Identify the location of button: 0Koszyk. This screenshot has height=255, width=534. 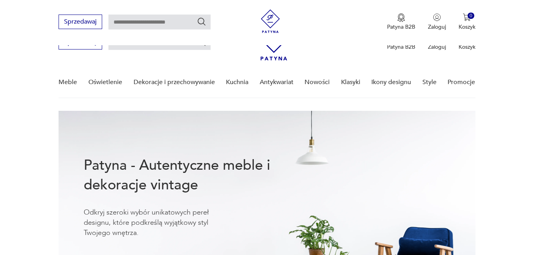
(466, 22).